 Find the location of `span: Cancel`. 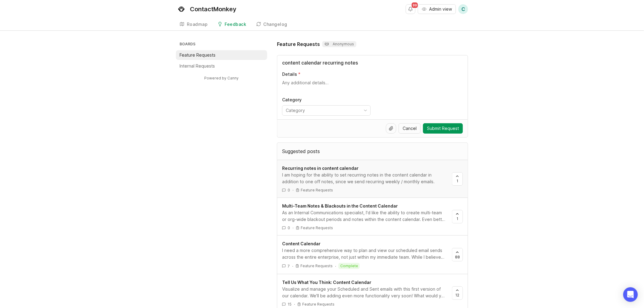

span: Cancel is located at coordinates (410, 128).